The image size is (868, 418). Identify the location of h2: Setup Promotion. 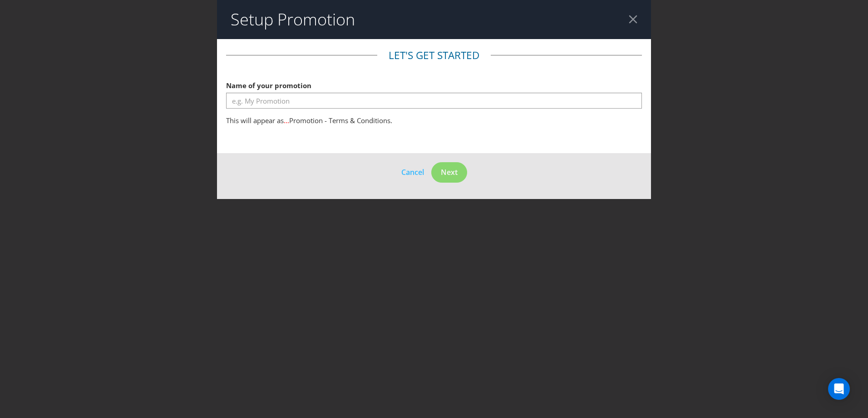
(293, 20).